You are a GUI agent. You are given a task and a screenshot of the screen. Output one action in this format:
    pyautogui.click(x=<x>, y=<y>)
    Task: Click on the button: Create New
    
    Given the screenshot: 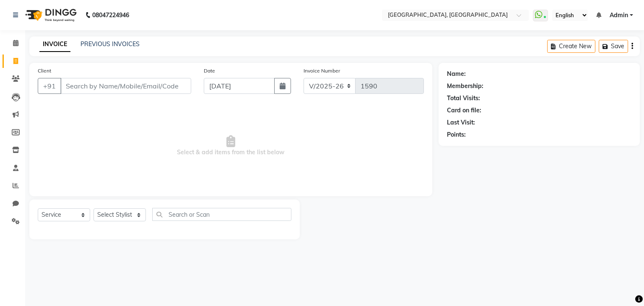 What is the action you would take?
    pyautogui.click(x=571, y=46)
    